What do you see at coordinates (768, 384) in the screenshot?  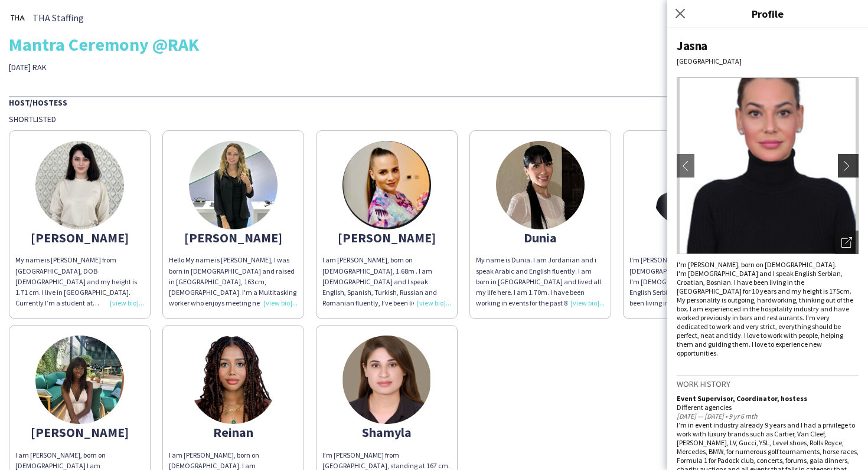 I see `h3: Work history` at bounding box center [768, 384].